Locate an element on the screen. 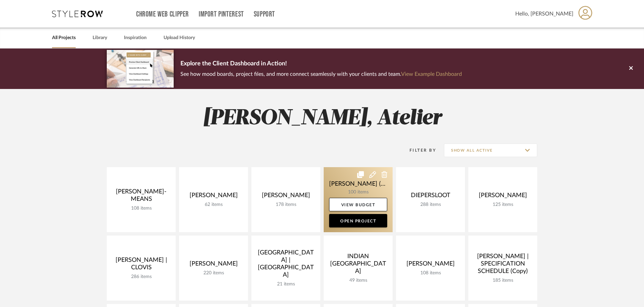 This screenshot has width=644, height=307. a: Open Project is located at coordinates (358, 221).